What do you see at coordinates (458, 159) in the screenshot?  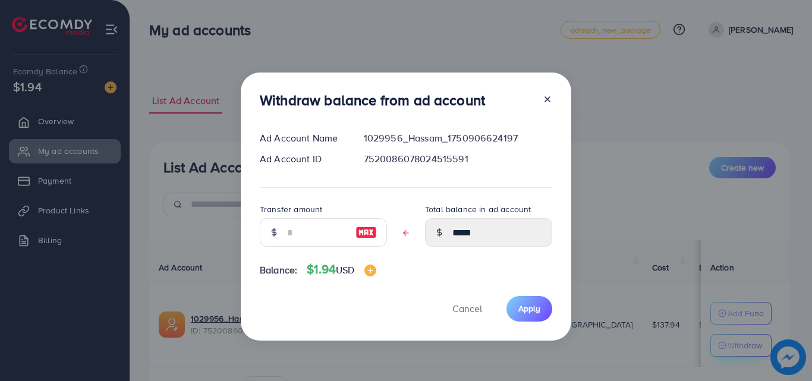 I see `div: 7520086078024515591` at bounding box center [458, 159].